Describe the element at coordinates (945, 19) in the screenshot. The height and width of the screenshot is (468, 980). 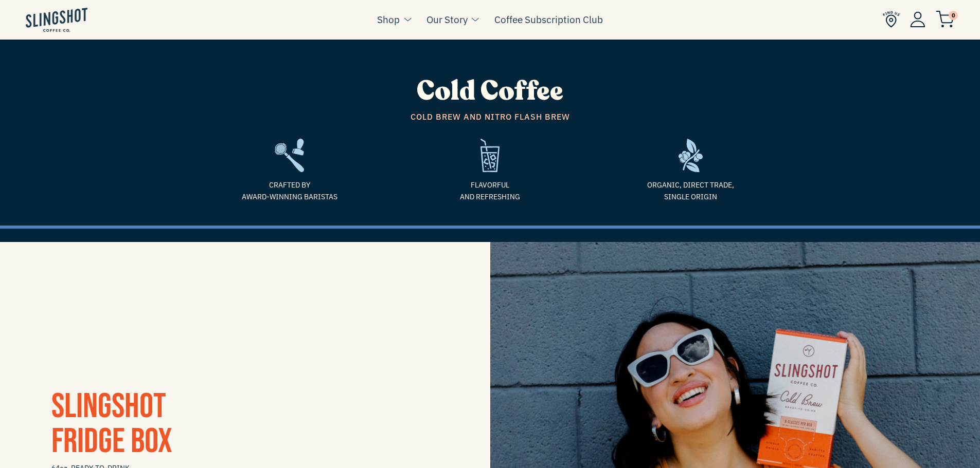
I see `img: cart` at that location.